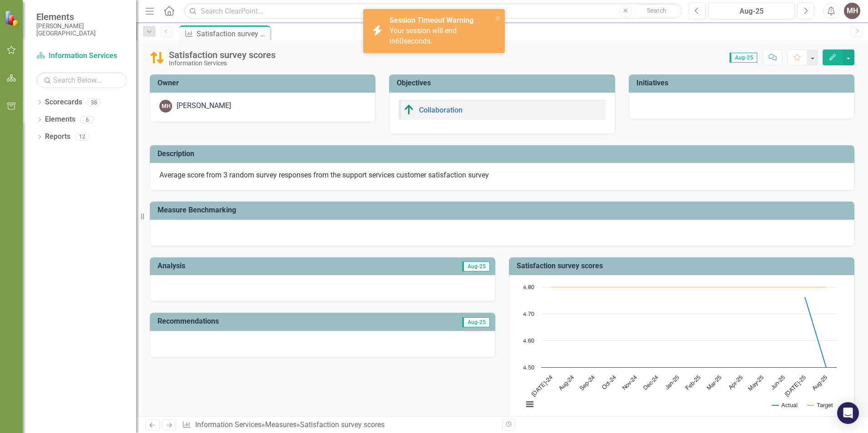 The image size is (868, 433). Describe the element at coordinates (265, 83) in the screenshot. I see `h3: Owner` at that location.